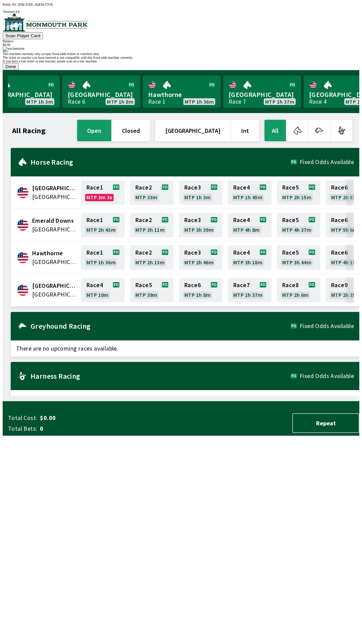  I want to click on span: MTP 2h 15m, so click(297, 197).